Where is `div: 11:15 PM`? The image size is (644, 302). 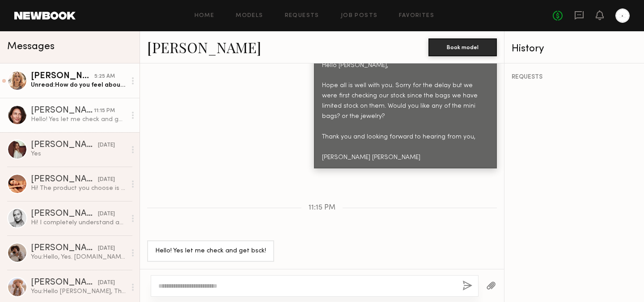
div: 11:15 PM is located at coordinates (104, 111).